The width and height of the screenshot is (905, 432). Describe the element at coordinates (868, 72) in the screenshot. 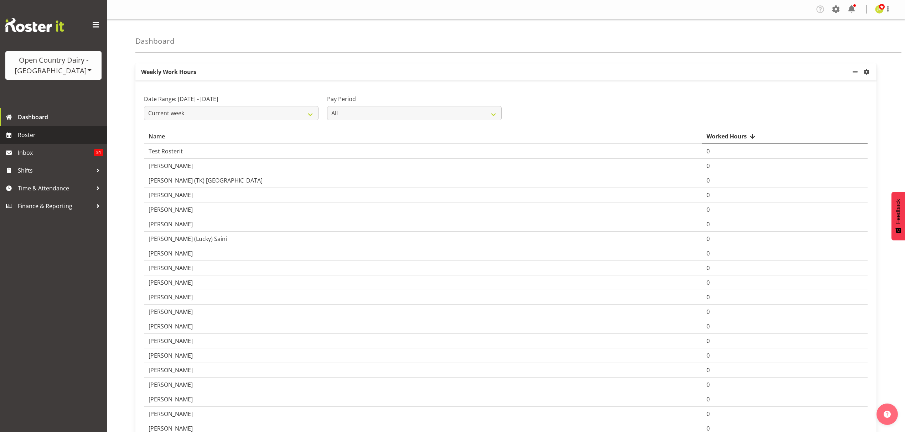

I see `a: settings` at that location.